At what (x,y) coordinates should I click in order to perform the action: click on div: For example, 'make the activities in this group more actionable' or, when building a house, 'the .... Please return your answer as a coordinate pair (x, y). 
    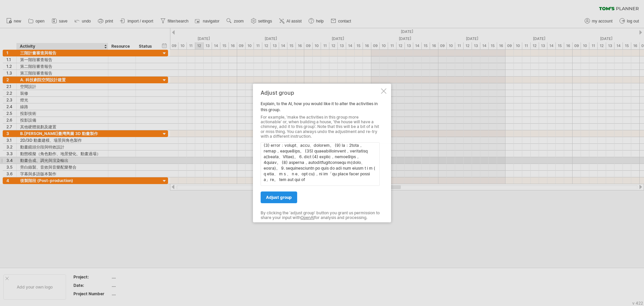
    Looking at the image, I should click on (320, 127).